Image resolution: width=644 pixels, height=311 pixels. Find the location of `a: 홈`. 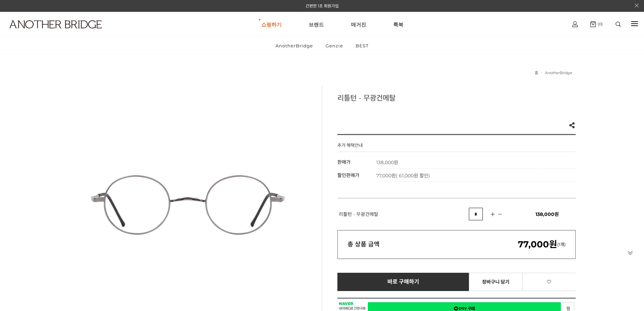

a: 홈 is located at coordinates (536, 73).